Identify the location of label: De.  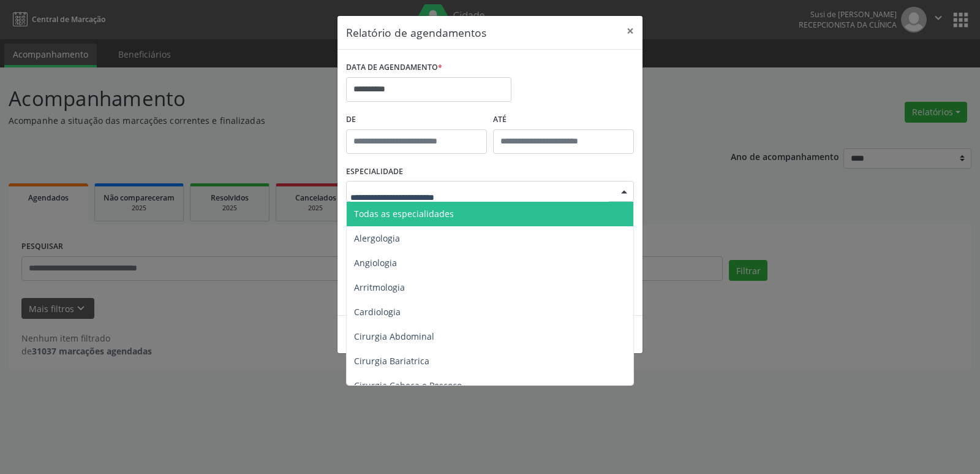
(417, 120).